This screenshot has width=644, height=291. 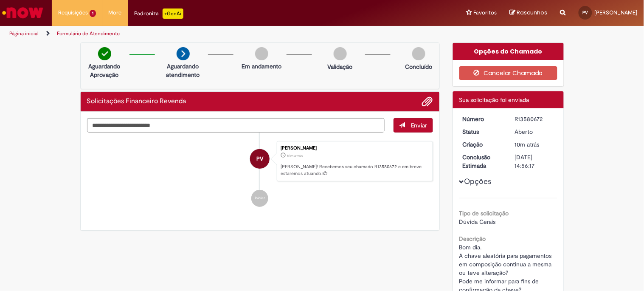 What do you see at coordinates (494, 100) in the screenshot?
I see `span: Sua solicitação foi enviada` at bounding box center [494, 100].